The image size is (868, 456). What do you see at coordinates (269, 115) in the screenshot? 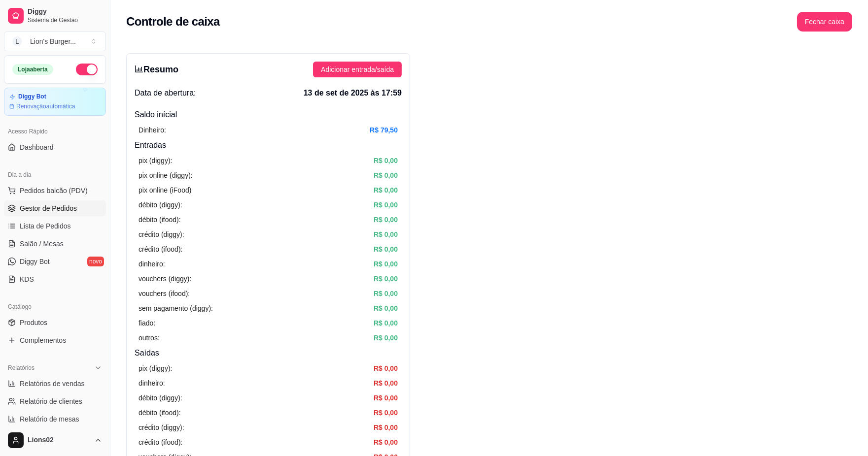
I see `h4: Saldo inícial` at bounding box center [269, 115].